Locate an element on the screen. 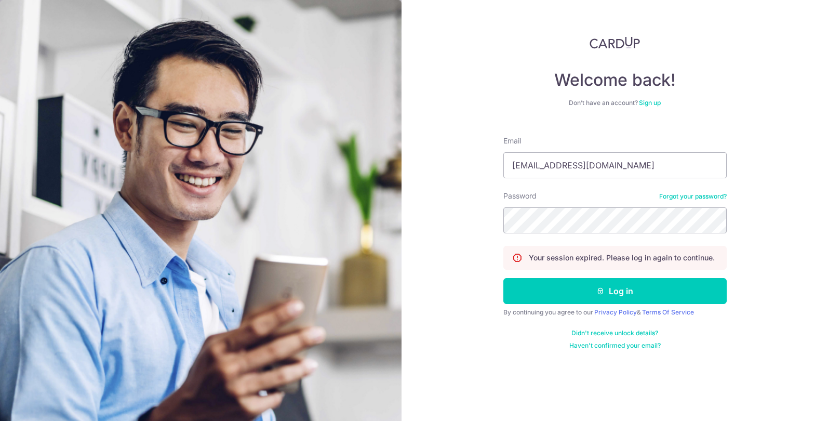  label: Password is located at coordinates (520, 196).